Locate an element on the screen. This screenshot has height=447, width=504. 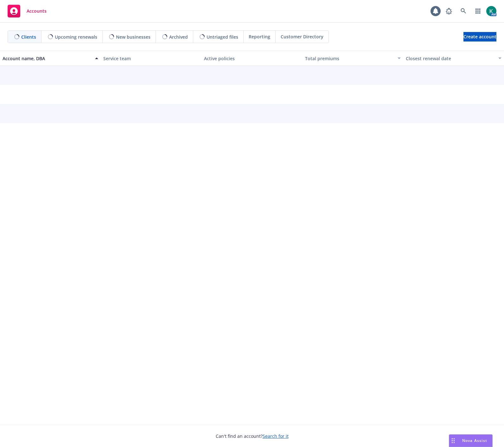
button: Active policies is located at coordinates (252, 58).